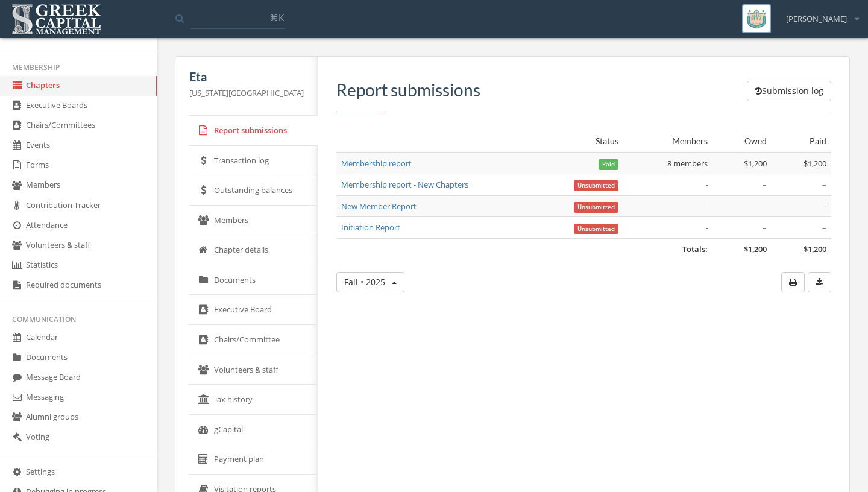 The width and height of the screenshot is (868, 492). What do you see at coordinates (608, 163) in the screenshot?
I see `a: Paid` at bounding box center [608, 163].